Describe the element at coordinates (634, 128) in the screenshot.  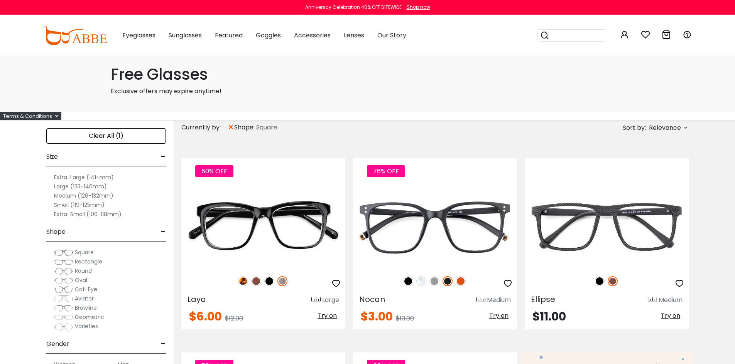
I see `span: Sort by:` at that location.